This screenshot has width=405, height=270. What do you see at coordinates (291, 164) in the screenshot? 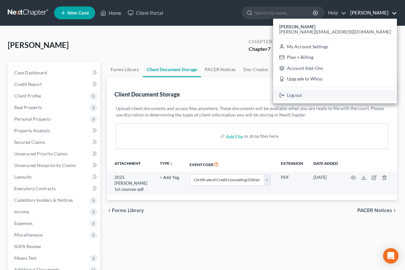
I see `th: Extension` at bounding box center [291, 164].